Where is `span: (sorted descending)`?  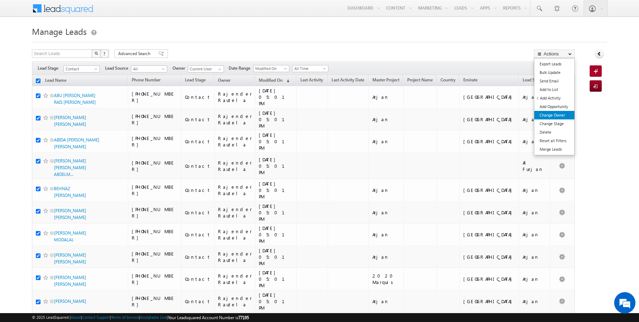
span: (sorted descending) is located at coordinates (286, 81).